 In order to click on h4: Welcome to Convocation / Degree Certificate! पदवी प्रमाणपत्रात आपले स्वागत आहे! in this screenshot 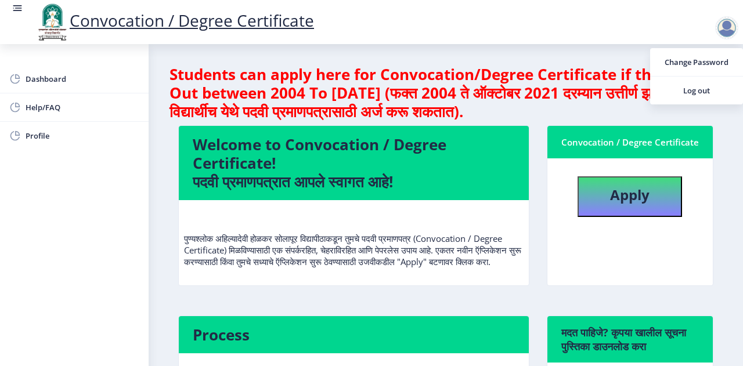, I will do `click(353, 163)`.